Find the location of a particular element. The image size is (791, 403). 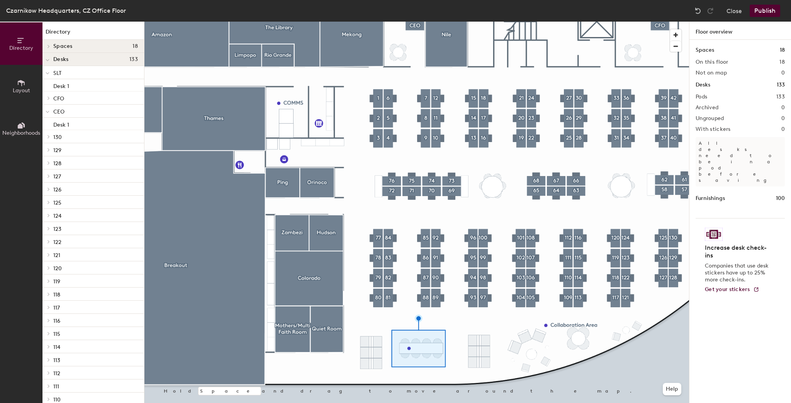

h2: Not on map is located at coordinates (711, 73).